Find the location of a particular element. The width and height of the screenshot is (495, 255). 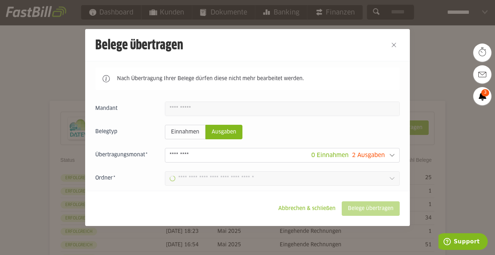

sl-button: Belege übertragen is located at coordinates (371, 208).